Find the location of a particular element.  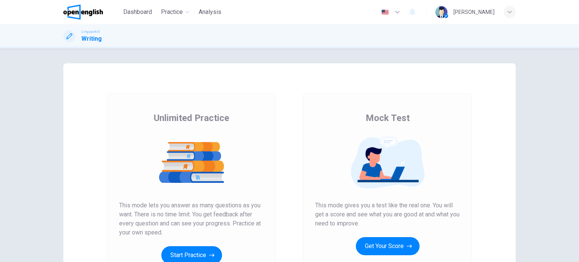

img: OpenEnglish logo is located at coordinates (83, 12).